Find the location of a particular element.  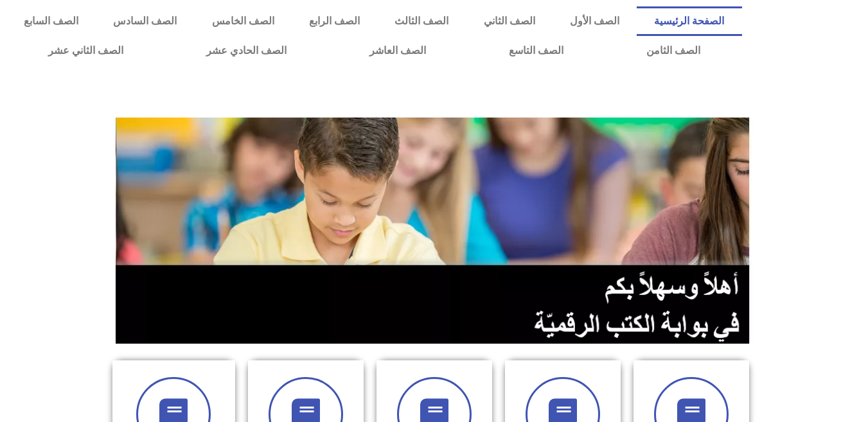

a: الصف الثاني is located at coordinates (509, 21).